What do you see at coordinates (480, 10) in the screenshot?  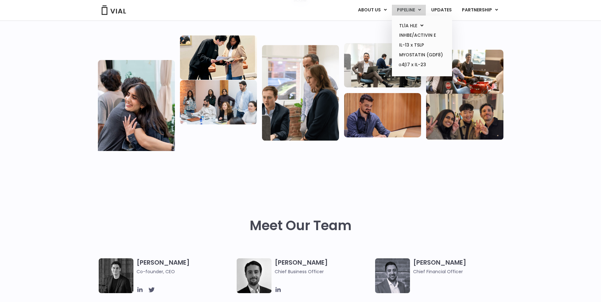 I see `a: PARTNERSHIPMenu Toggle` at bounding box center [480, 10].